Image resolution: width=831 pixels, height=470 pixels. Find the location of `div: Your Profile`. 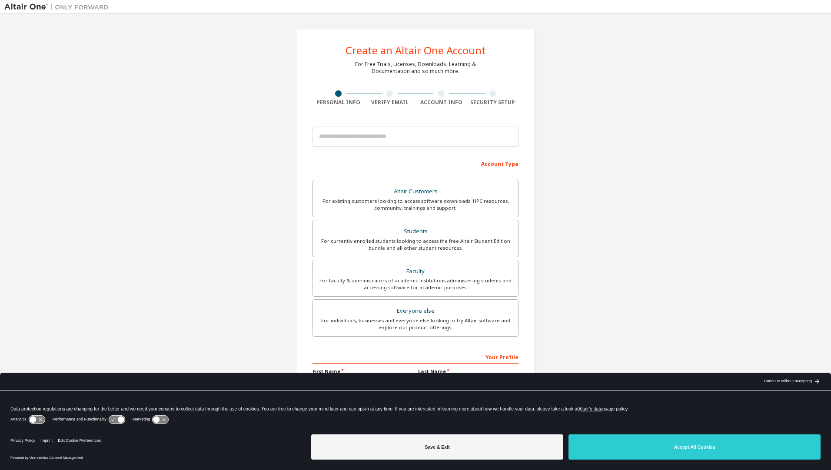

div: Your Profile is located at coordinates (416, 357).